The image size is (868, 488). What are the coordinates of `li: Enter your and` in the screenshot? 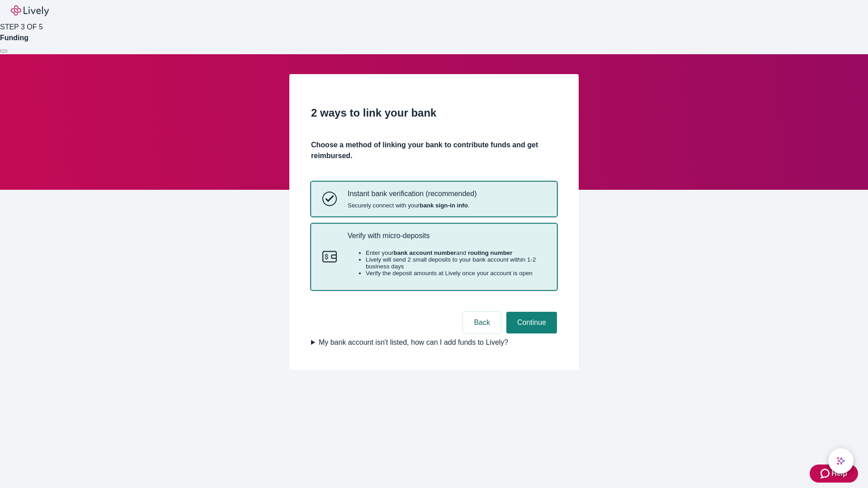 It's located at (456, 253).